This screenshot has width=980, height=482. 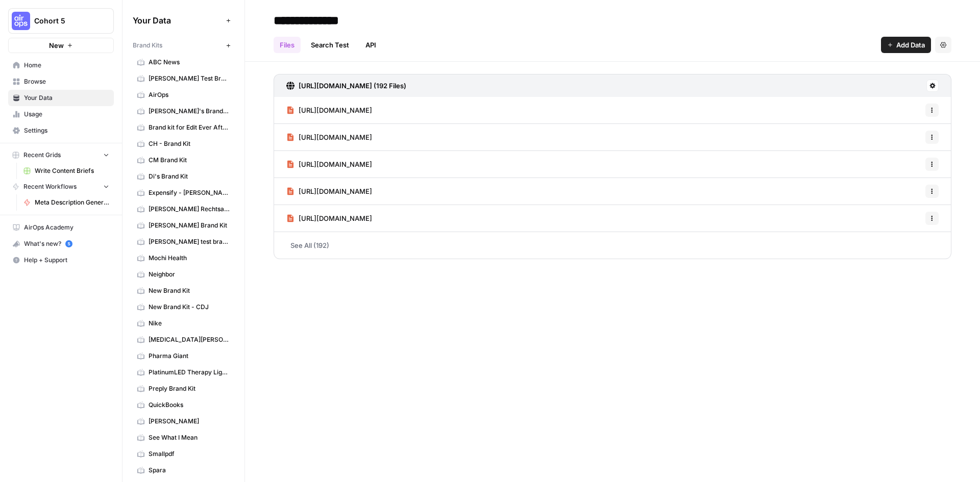 What do you see at coordinates (183, 160) in the screenshot?
I see `a: CM Brand Kit` at bounding box center [183, 160].